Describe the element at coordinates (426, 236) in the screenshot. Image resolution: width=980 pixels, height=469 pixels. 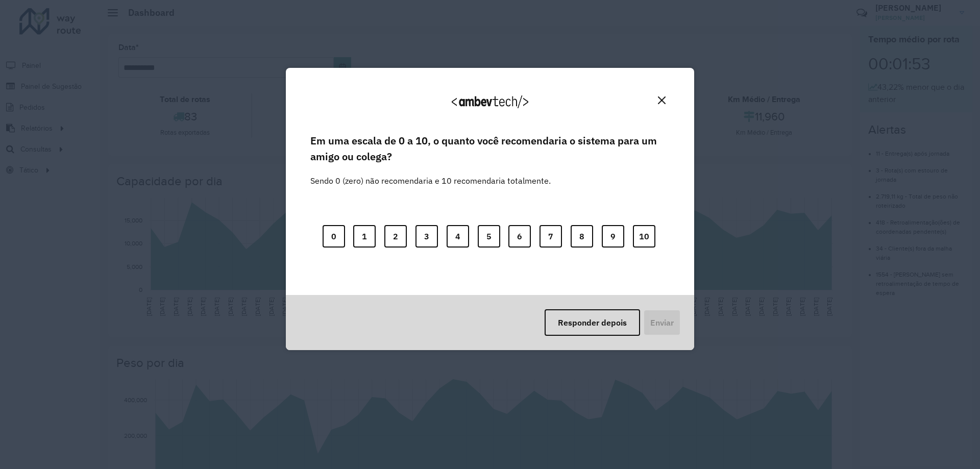
I see `button: 3` at that location.